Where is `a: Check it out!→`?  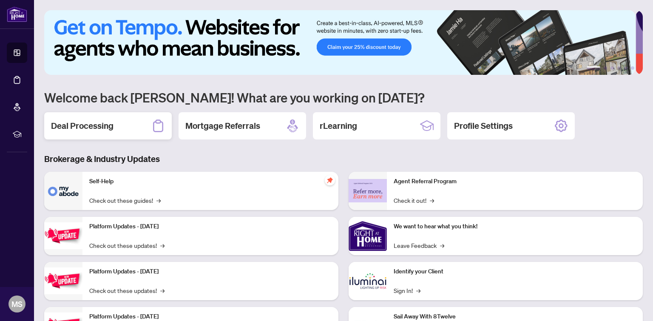 a: Check it out!→ is located at coordinates (413, 200).